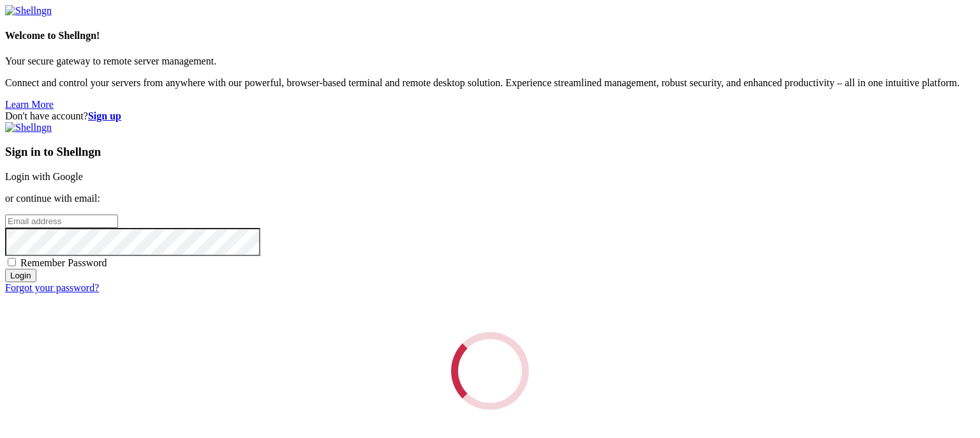 The height and width of the screenshot is (438, 980). What do you see at coordinates (490, 36) in the screenshot?
I see `h4: Welcome to Shellngn!` at bounding box center [490, 36].